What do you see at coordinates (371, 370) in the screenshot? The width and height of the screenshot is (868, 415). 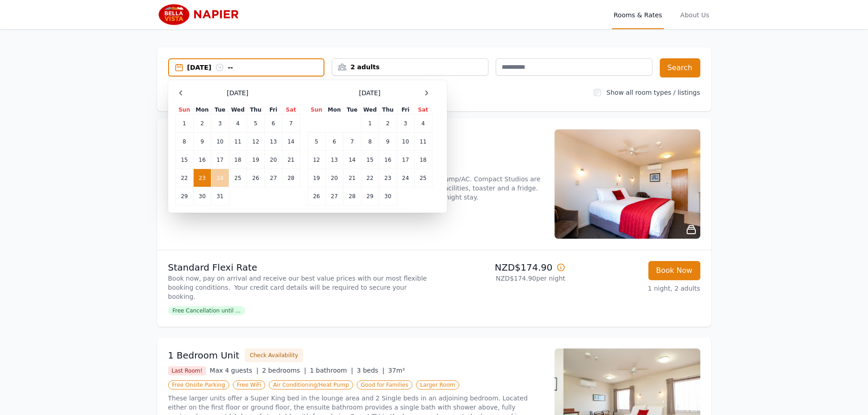 I see `span: 3 beds |` at bounding box center [371, 370].